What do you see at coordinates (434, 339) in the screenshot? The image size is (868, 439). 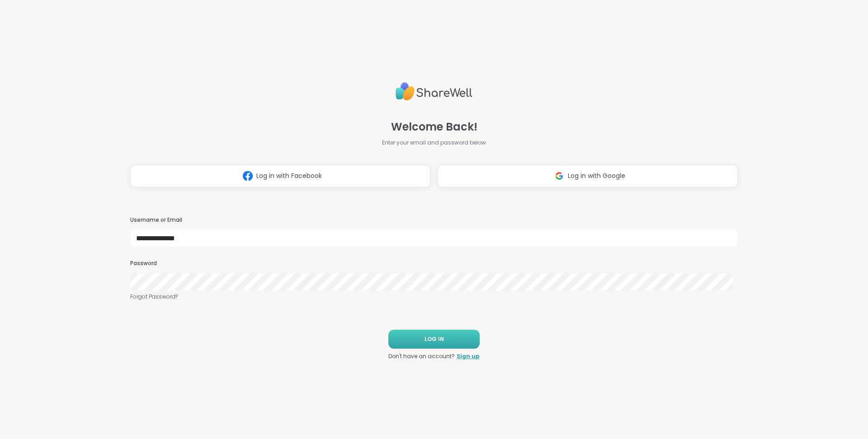 I see `span: LOG IN` at bounding box center [434, 339].